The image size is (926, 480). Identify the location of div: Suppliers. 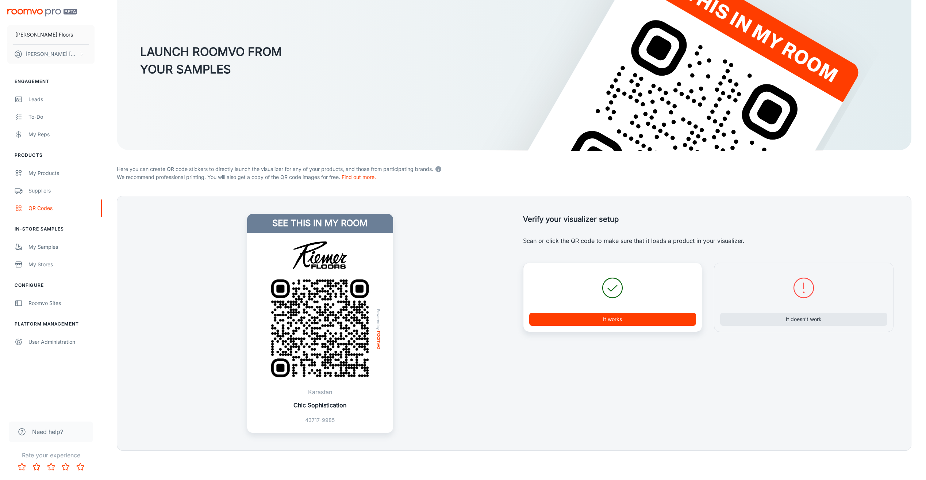
(61, 191).